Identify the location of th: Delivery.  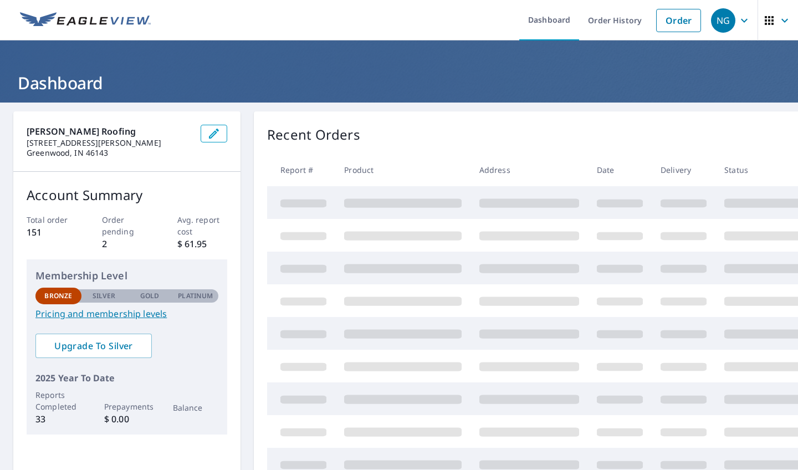
(684, 170).